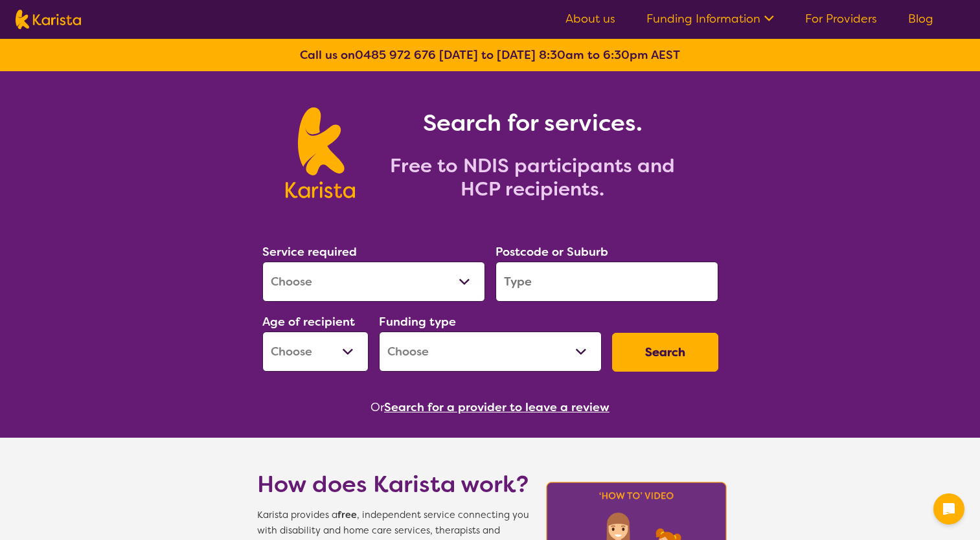 The height and width of the screenshot is (540, 980). I want to click on a: Funding Information, so click(710, 19).